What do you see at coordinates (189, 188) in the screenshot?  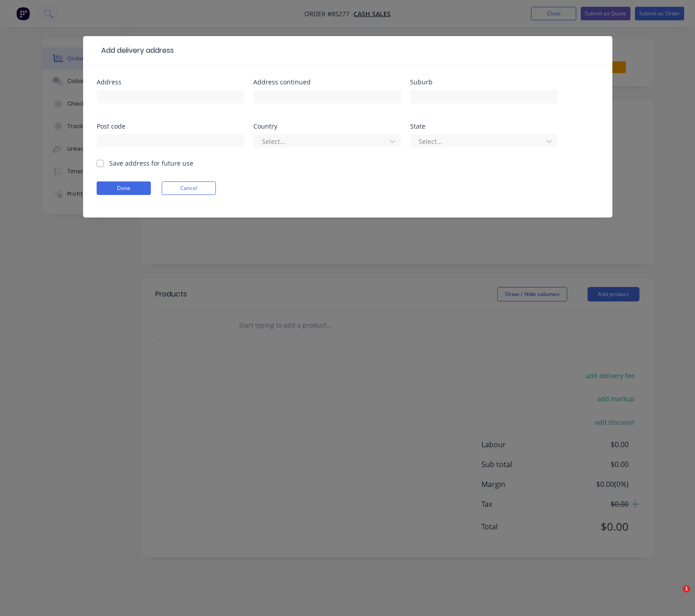 I see `button: Cancel` at bounding box center [189, 188].